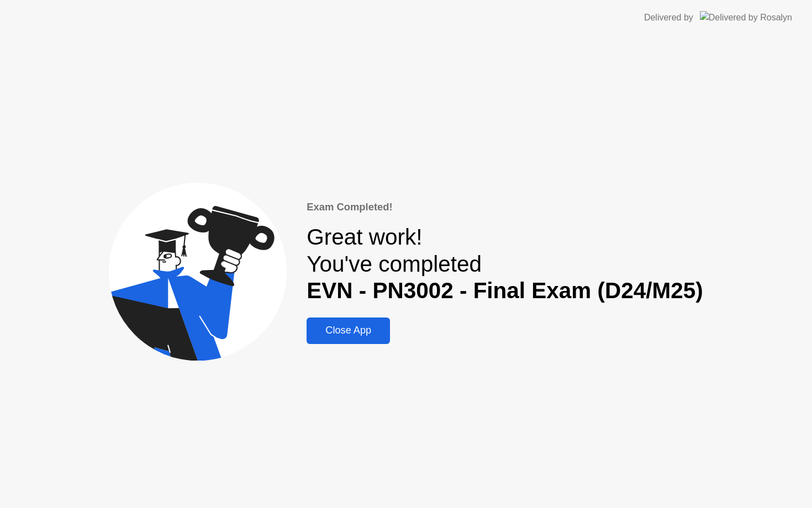  What do you see at coordinates (504, 290) in the screenshot?
I see `b: EVN - PN3002 - Final Exam (D24/M25)` at bounding box center [504, 290].